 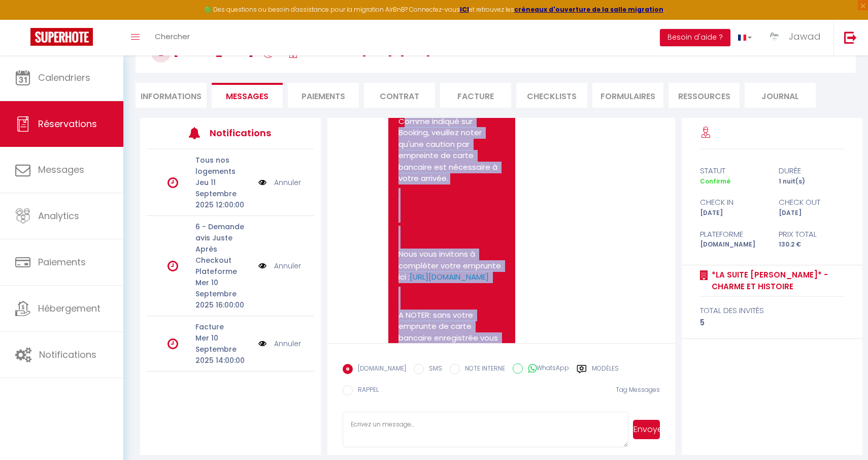 What do you see at coordinates (172, 37) in the screenshot?
I see `a: Chercher` at bounding box center [172, 37].